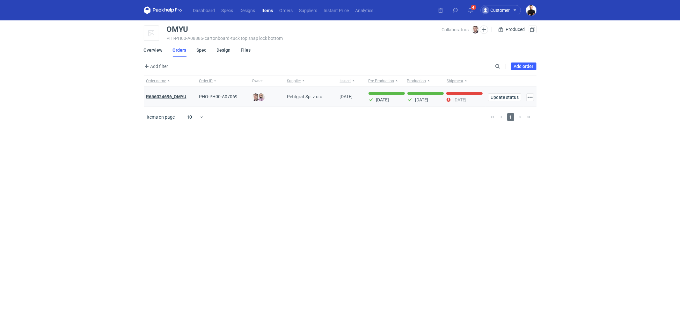  Describe the element at coordinates (530, 97) in the screenshot. I see `button: Actions` at that location.